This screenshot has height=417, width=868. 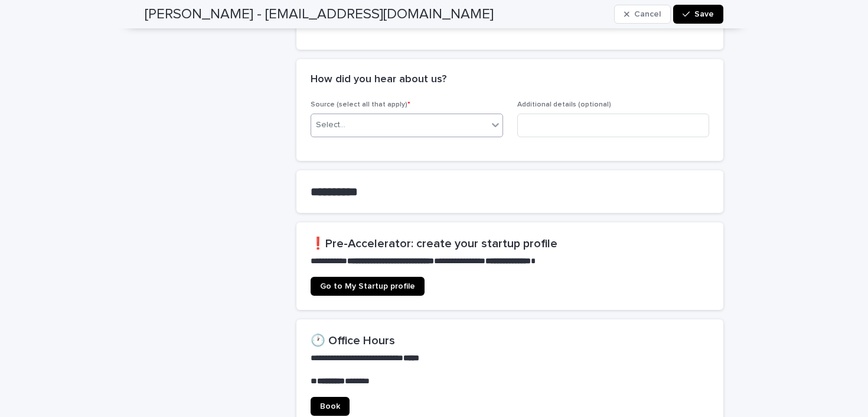 What do you see at coordinates (704, 14) in the screenshot?
I see `span: Save` at bounding box center [704, 14].